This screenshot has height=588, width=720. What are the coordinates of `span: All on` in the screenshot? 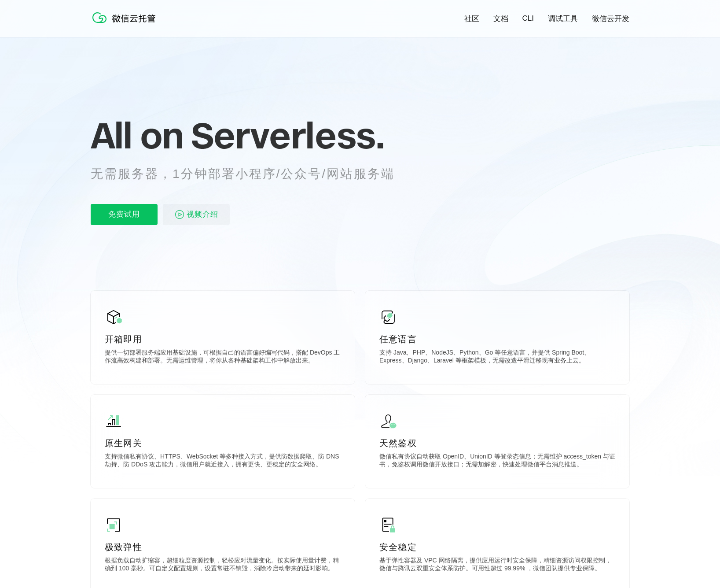 It's located at (137, 135).